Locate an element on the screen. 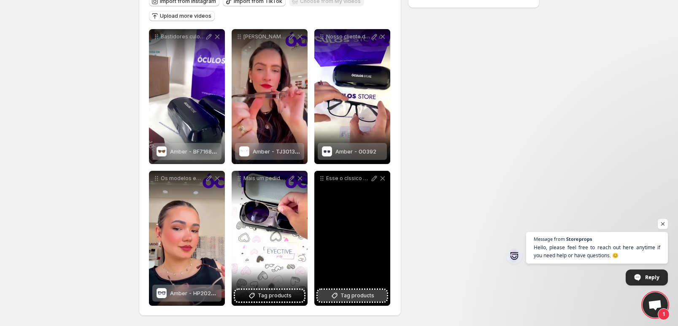 Image resolution: width=678 pixels, height=326 pixels. span: Amber - HP202323 is located at coordinates (195, 293).